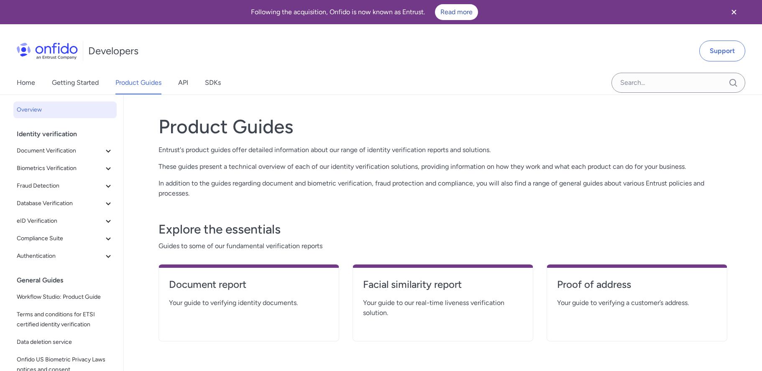  I want to click on span: Biometrics Verification, so click(60, 168).